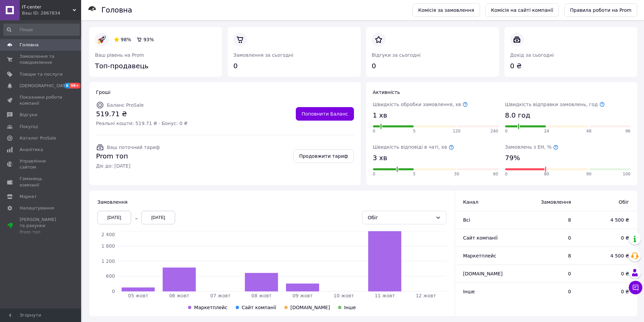 This screenshot has height=322, width=644. I want to click on span: Обіг, so click(607, 202).